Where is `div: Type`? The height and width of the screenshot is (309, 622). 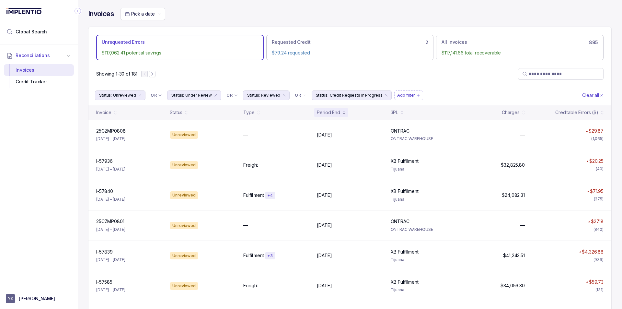
div: Type is located at coordinates (249, 112).